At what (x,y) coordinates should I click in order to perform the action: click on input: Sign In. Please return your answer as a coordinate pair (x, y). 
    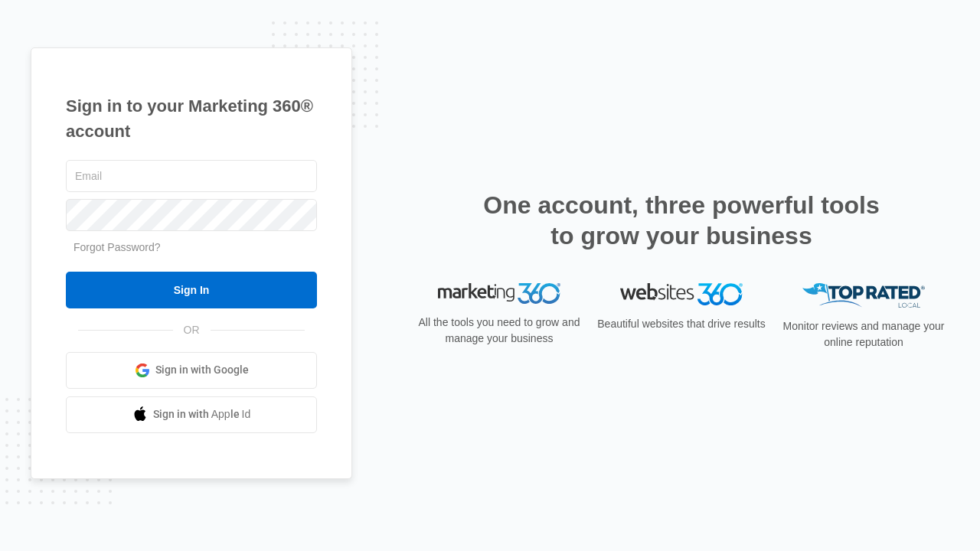
    Looking at the image, I should click on (192, 290).